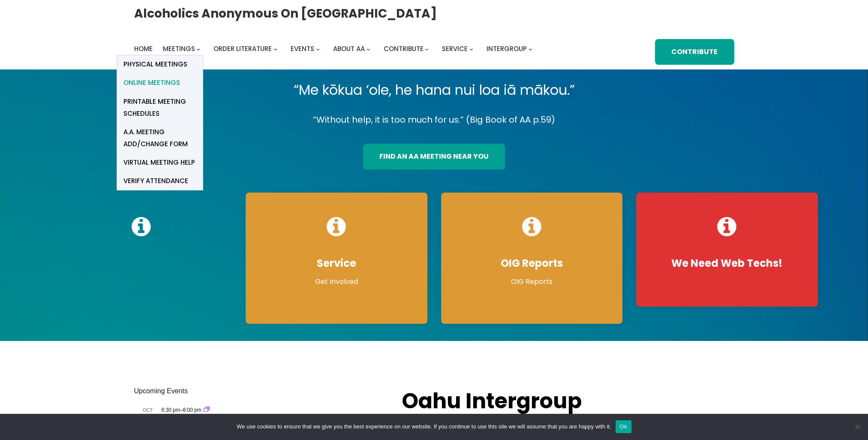 Image resolution: width=868 pixels, height=440 pixels. I want to click on span: Virtual Meeting Help, so click(159, 163).